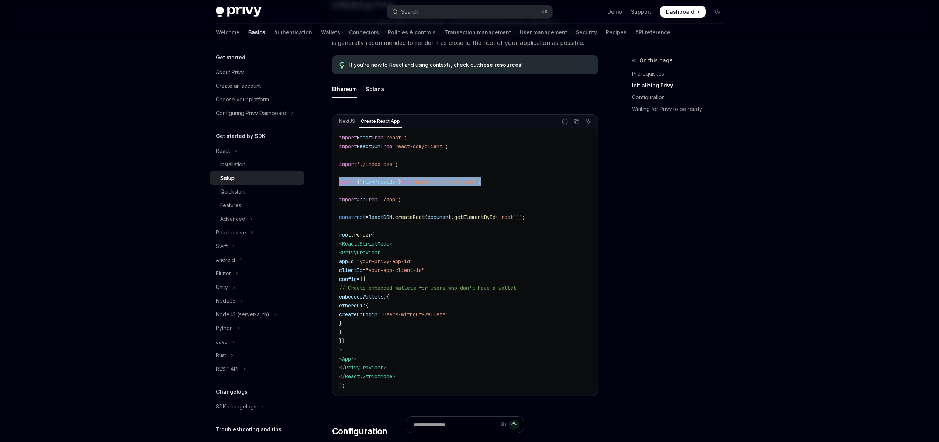  What do you see at coordinates (232, 392) in the screenshot?
I see `h5: Changelogs` at bounding box center [232, 392].